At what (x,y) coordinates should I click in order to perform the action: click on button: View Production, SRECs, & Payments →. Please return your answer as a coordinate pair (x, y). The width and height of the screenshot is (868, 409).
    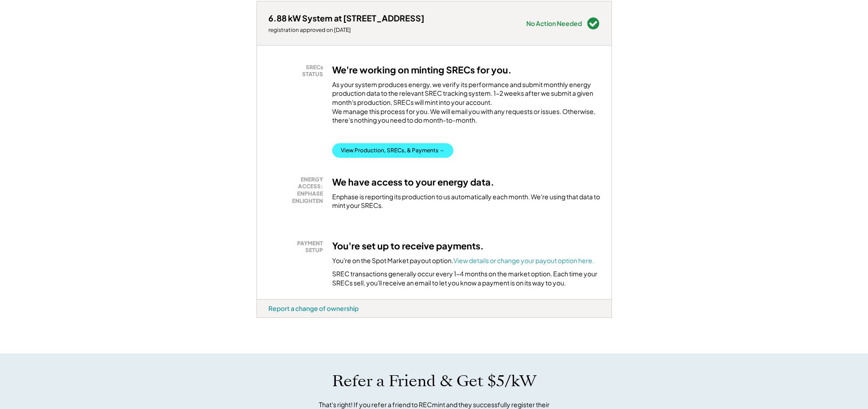
    Looking at the image, I should click on (393, 150).